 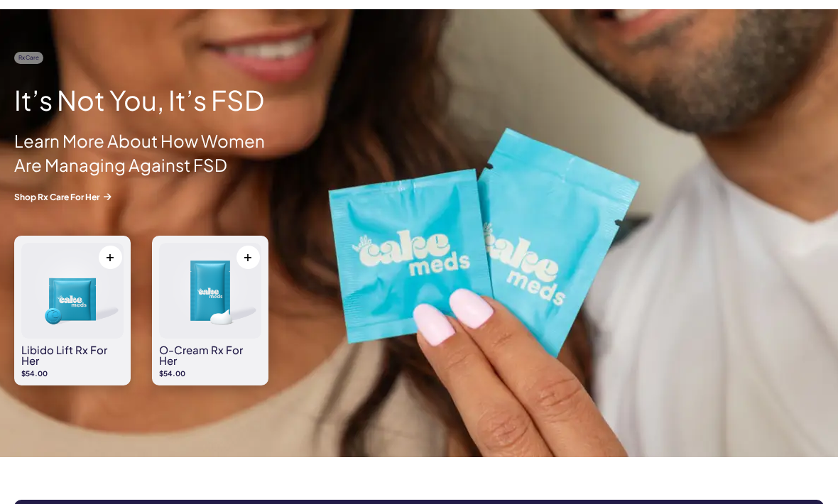 What do you see at coordinates (29, 58) in the screenshot?
I see `span: Rx Care` at bounding box center [29, 58].